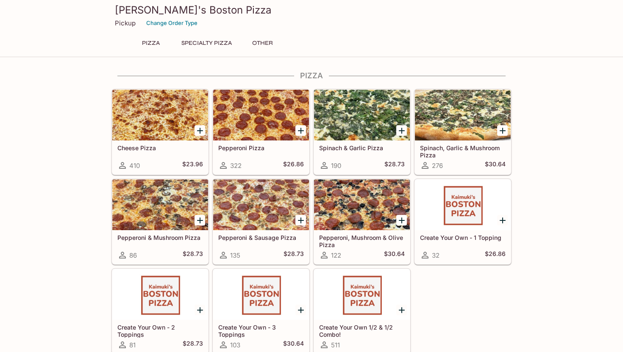 This screenshot has width=623, height=352. Describe the element at coordinates (132, 345) in the screenshot. I see `span: 81` at that location.